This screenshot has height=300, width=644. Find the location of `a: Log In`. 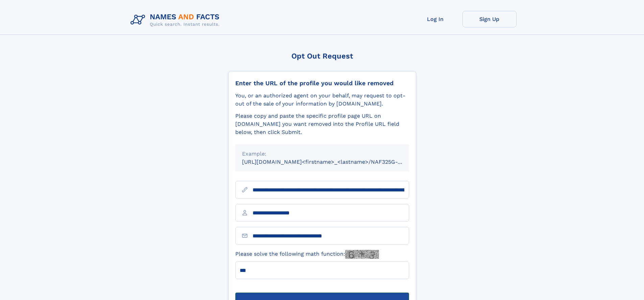

a: Log In is located at coordinates (436, 19).